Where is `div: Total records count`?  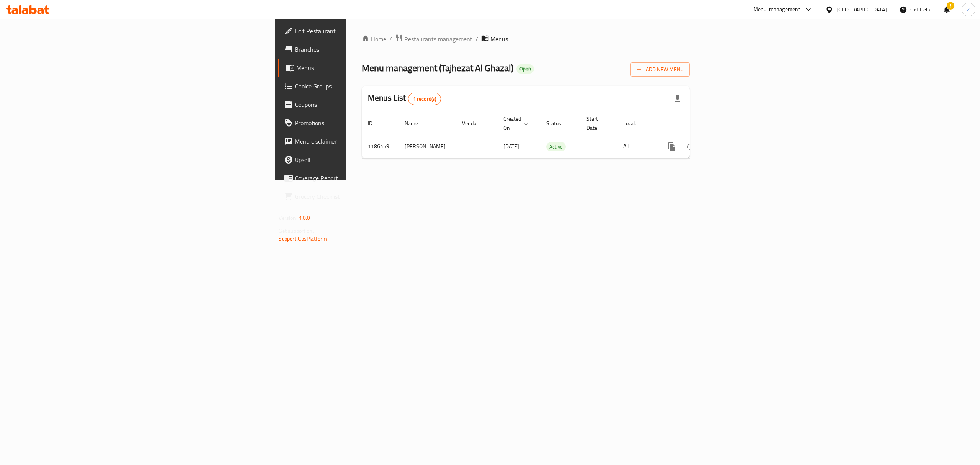 div: Total records count is located at coordinates (425, 99).